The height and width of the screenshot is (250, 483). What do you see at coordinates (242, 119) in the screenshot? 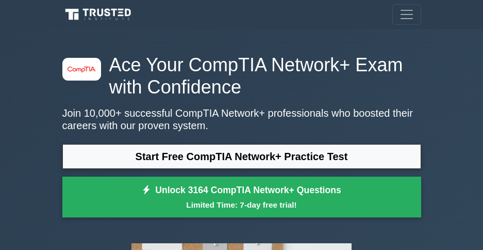
I see `p: Join 10,000+ successful CompTIA Network+ professionals who boosted their careers with our proven ...` at bounding box center [242, 119].